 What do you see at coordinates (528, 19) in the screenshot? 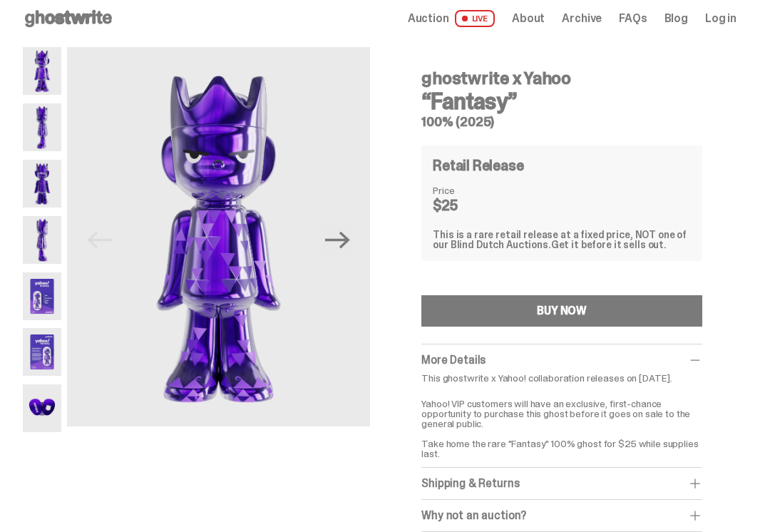
I see `span: About` at bounding box center [528, 19].